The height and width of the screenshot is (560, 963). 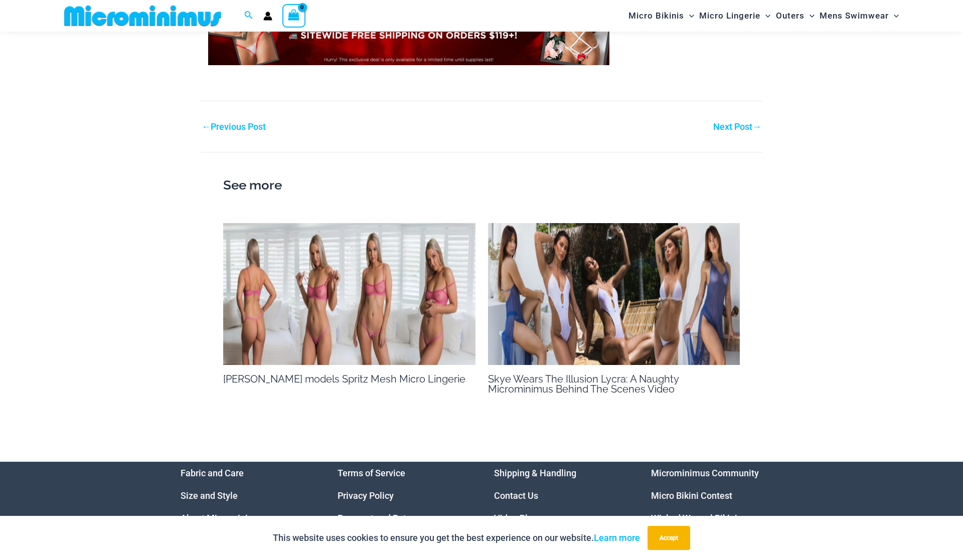 I want to click on a: Privacy Policy, so click(x=366, y=495).